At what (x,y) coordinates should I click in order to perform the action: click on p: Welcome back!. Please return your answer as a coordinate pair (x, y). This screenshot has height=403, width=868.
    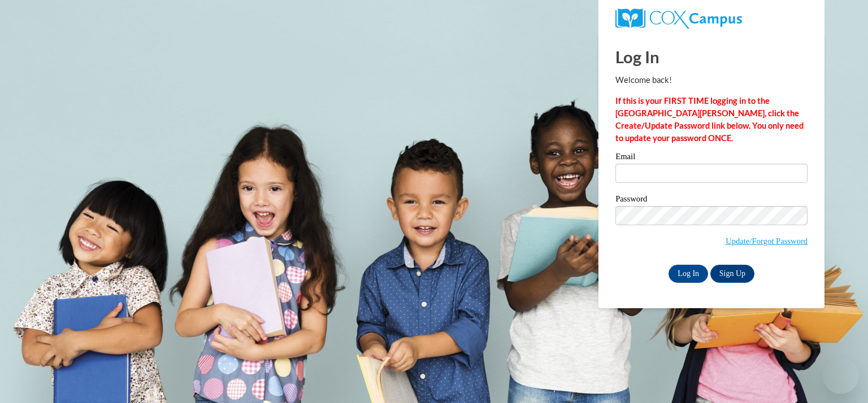
    Looking at the image, I should click on (711, 80).